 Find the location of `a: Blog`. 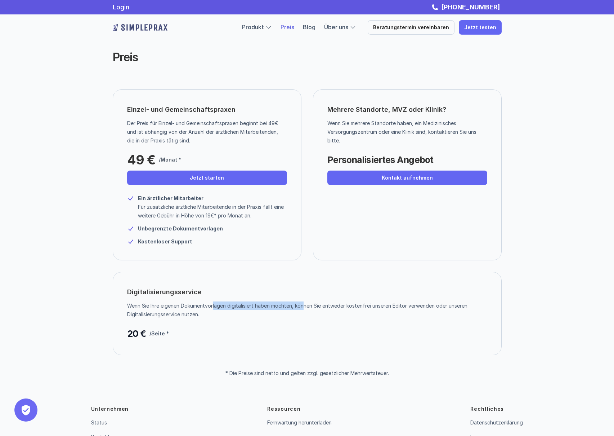

a: Blog is located at coordinates (309, 27).